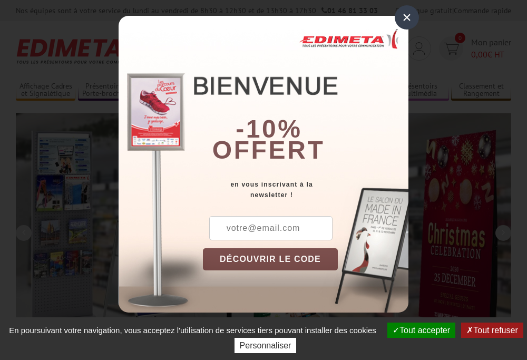  What do you see at coordinates (270, 259) in the screenshot?
I see `button: DÉCOUVRIR LE CODE` at bounding box center [270, 259].